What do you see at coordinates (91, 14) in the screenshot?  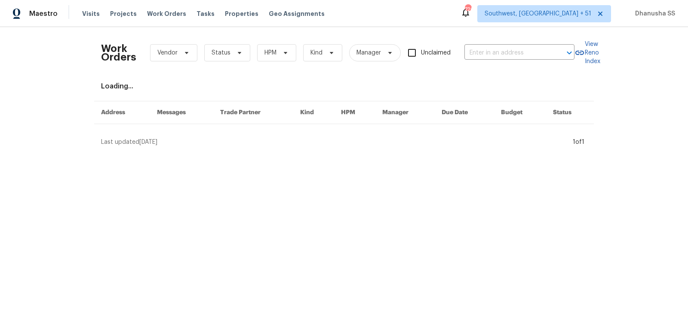 I see `span: Visits` at bounding box center [91, 14].